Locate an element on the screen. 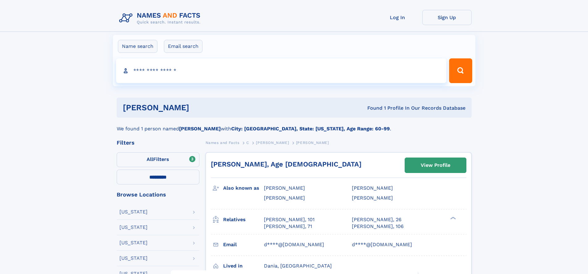 This screenshot has width=588, height=274. div: View Profile is located at coordinates (435, 165).